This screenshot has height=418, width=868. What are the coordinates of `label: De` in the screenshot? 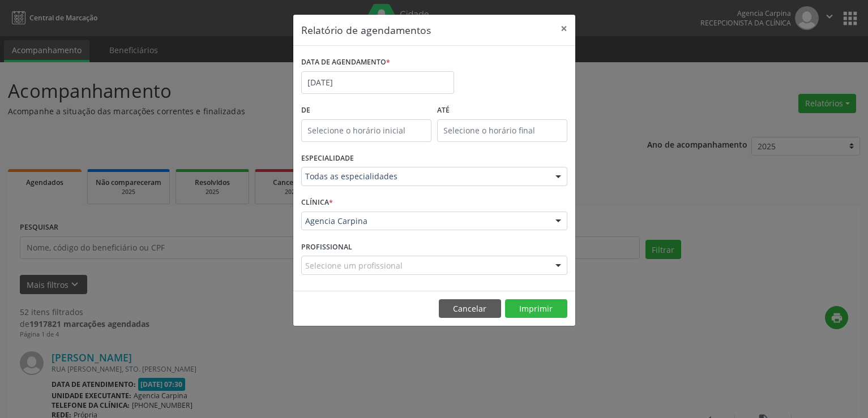 It's located at (367, 110).